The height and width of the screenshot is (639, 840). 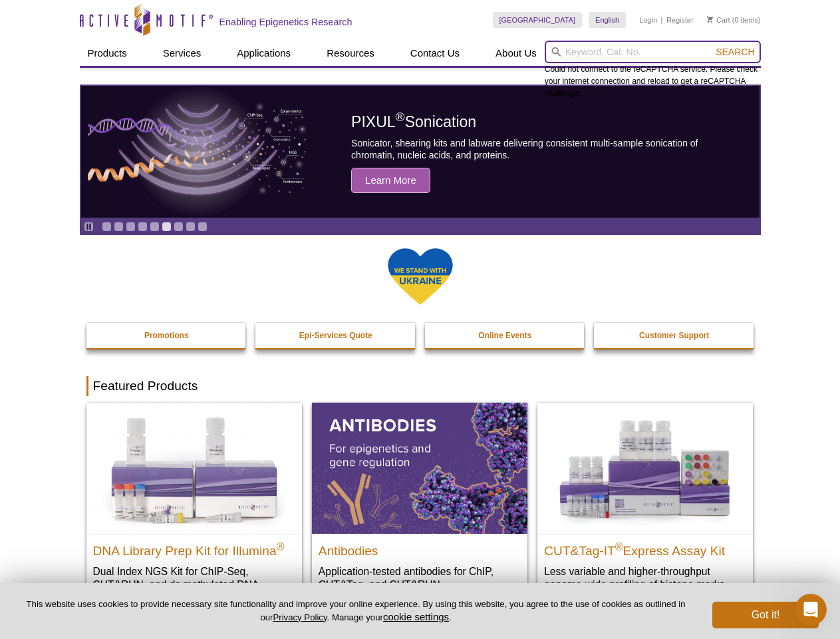 I want to click on a: Contact Us, so click(x=435, y=53).